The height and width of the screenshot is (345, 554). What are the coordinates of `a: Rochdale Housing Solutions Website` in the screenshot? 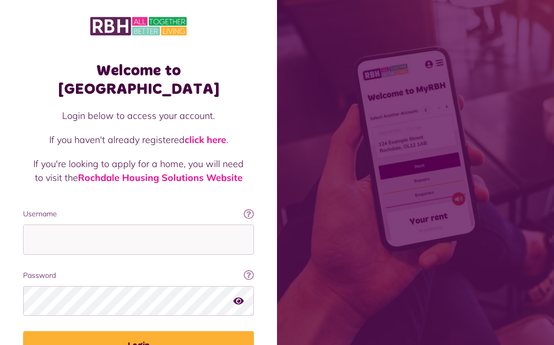 It's located at (160, 178).